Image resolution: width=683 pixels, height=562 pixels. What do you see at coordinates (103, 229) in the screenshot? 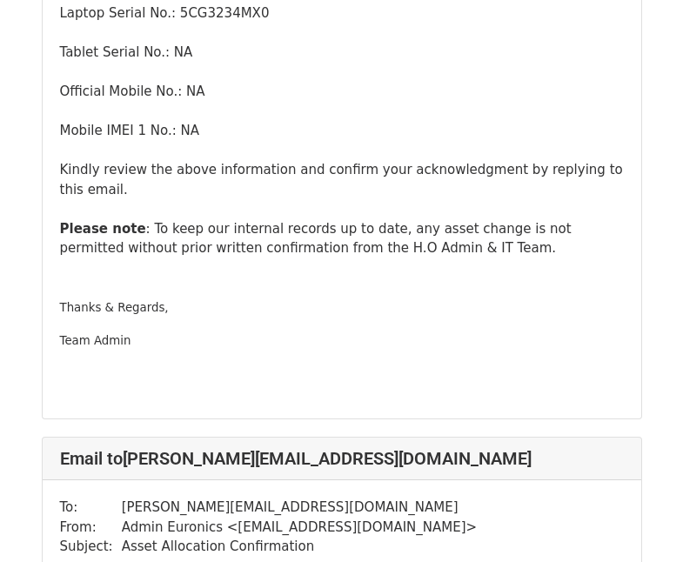
I see `b: Please note` at bounding box center [103, 229].